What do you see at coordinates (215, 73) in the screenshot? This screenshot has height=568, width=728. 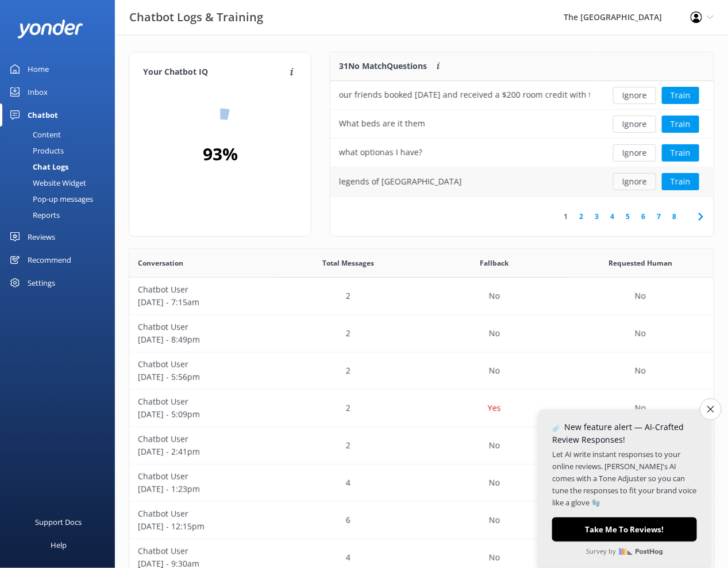 I see `h4: Your Chatbot IQ` at bounding box center [215, 73].